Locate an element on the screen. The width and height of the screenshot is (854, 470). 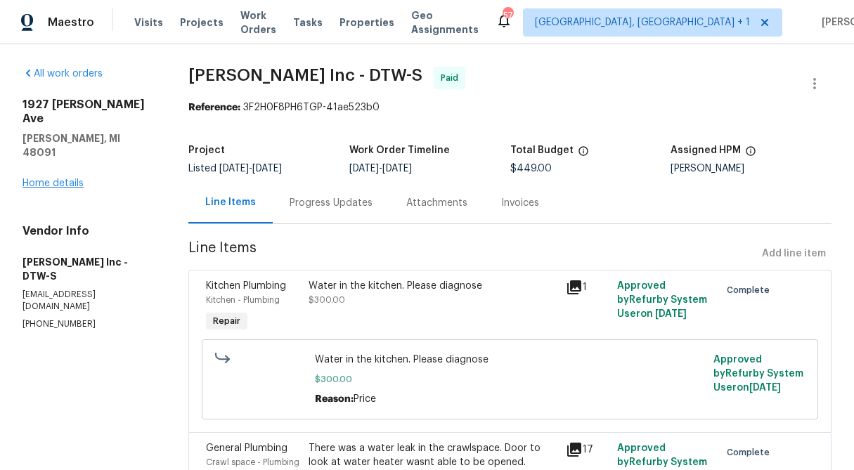
span: Price is located at coordinates (365, 399).